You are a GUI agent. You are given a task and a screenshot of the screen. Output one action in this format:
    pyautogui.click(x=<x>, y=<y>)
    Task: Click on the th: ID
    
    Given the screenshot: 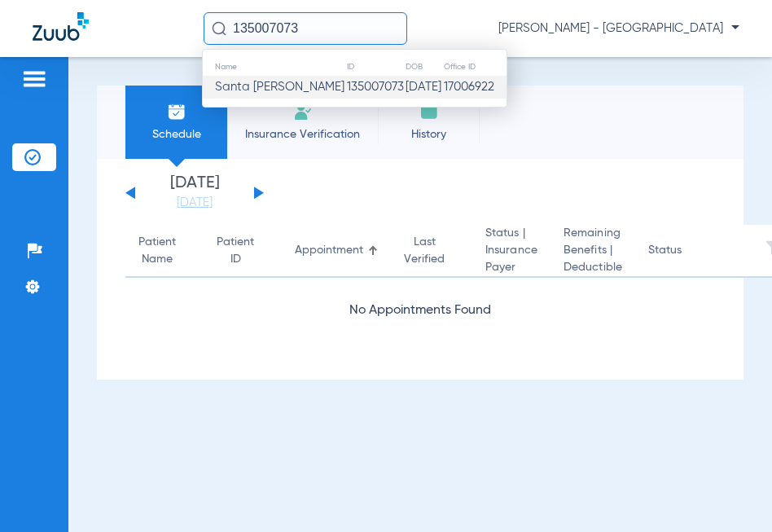 What is the action you would take?
    pyautogui.click(x=375, y=67)
    